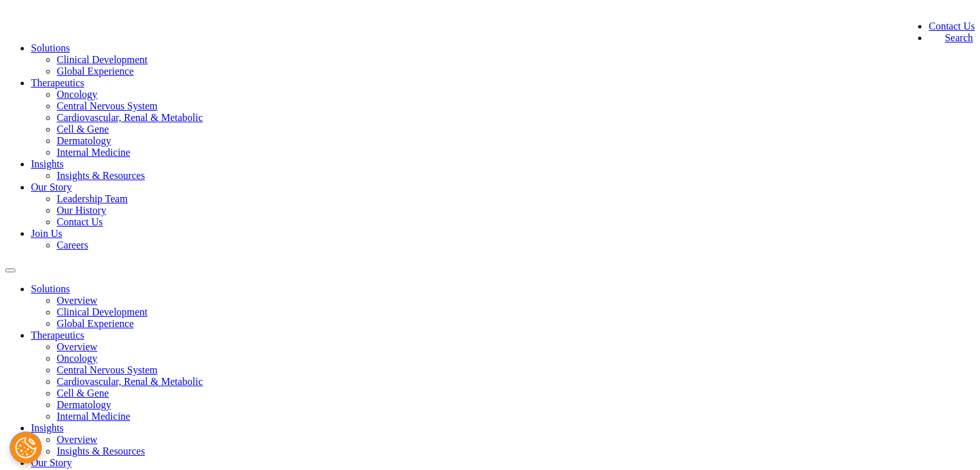  I want to click on a: Our History, so click(81, 210).